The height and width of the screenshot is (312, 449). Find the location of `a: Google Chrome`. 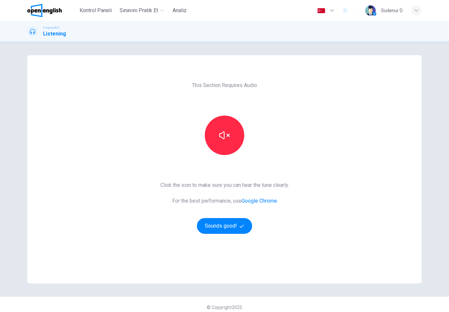

a: Google Chrome is located at coordinates (259, 201).